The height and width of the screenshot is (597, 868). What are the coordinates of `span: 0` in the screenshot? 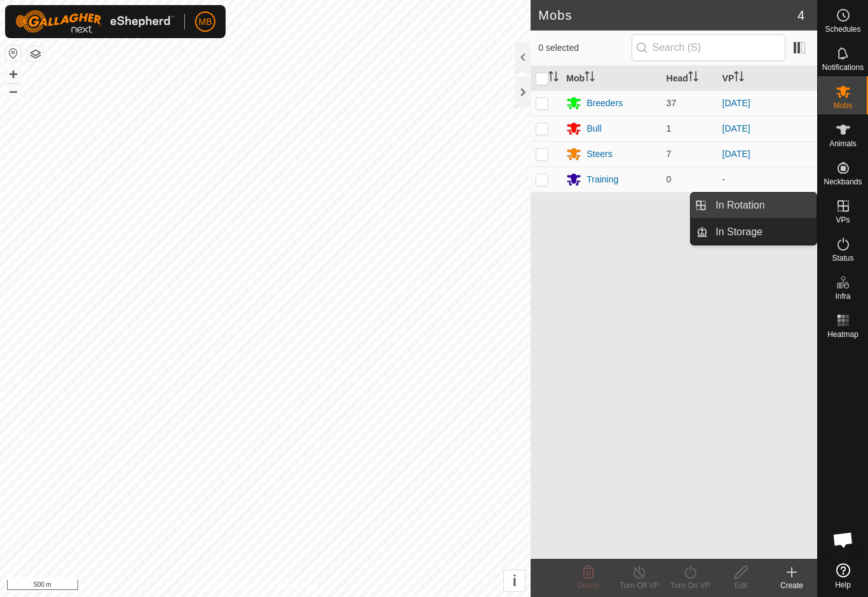 It's located at (669, 179).